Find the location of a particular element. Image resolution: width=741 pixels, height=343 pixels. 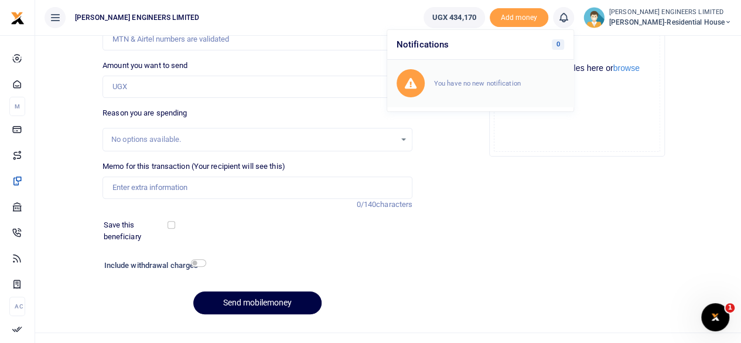

input: MTN & Airtel numbers are validated is located at coordinates (257, 39).